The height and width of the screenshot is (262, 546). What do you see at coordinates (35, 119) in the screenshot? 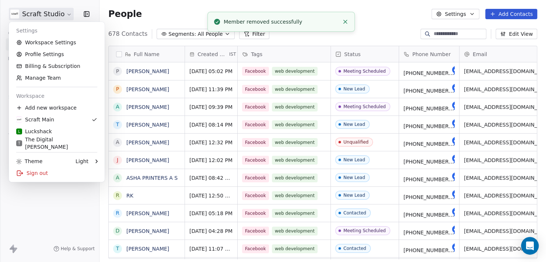
I see `div: Scraft Main` at bounding box center [35, 119].